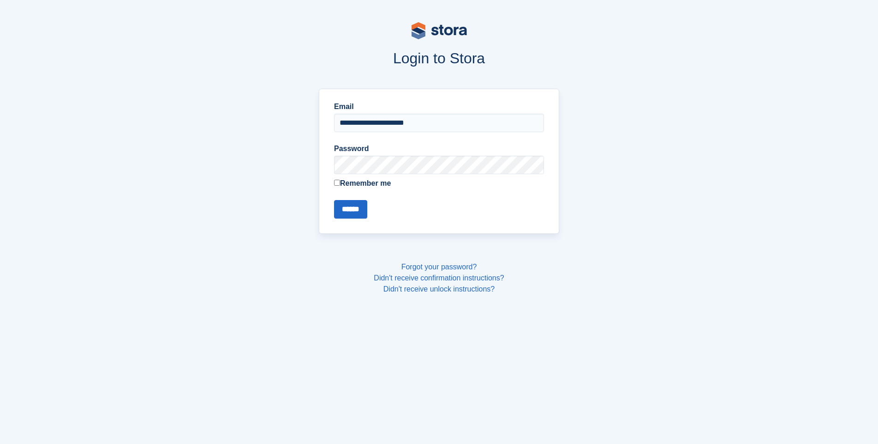 The width and height of the screenshot is (878, 444). I want to click on label: Password, so click(439, 149).